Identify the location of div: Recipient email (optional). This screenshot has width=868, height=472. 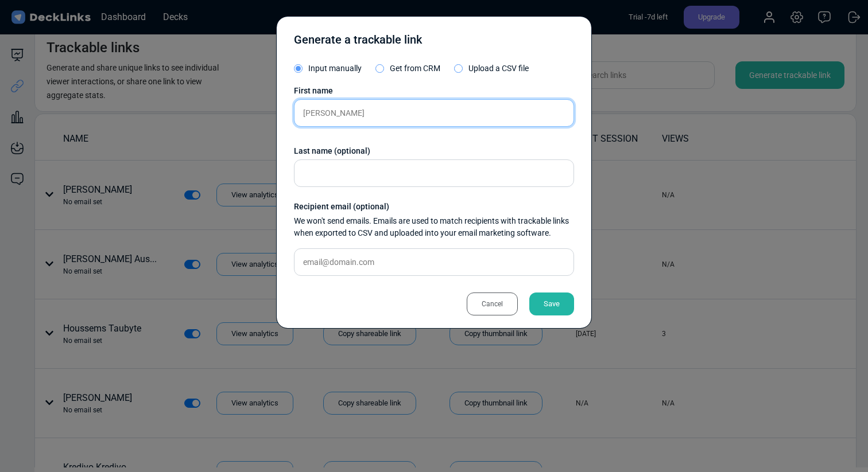
(434, 206).